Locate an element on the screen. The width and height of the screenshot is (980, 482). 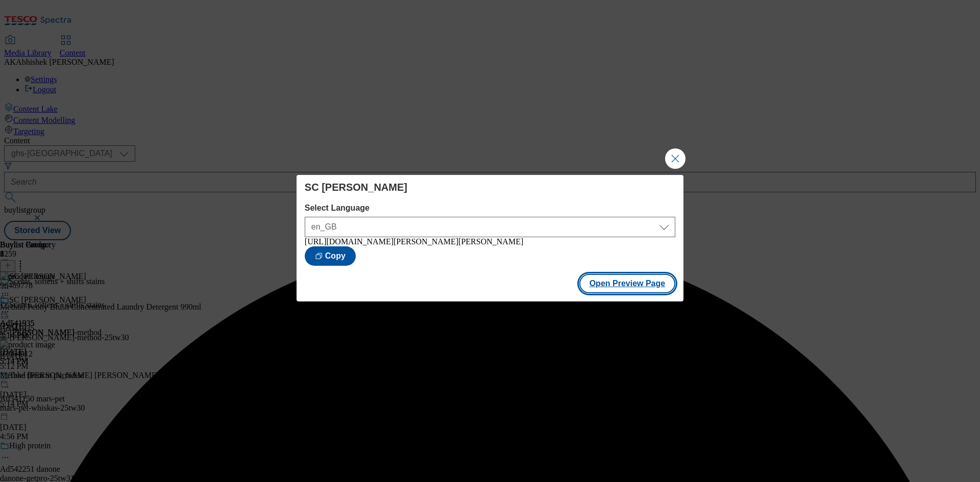
button: Copy is located at coordinates (330, 256).